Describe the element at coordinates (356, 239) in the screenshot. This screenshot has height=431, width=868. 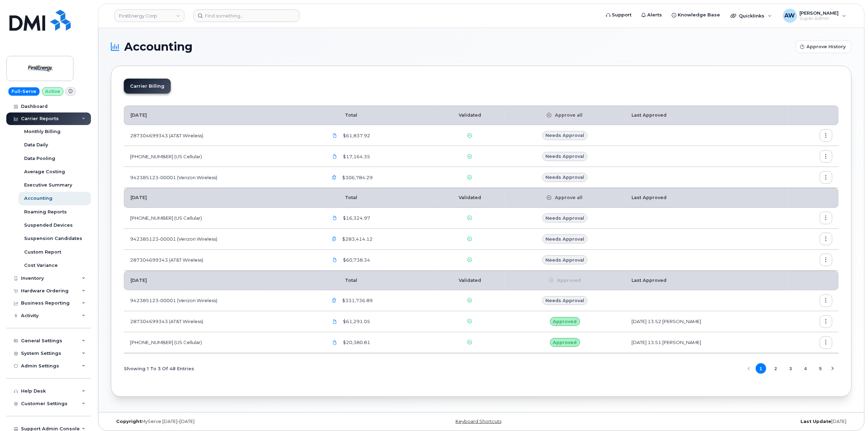
I see `span: $283,414.12` at that location.